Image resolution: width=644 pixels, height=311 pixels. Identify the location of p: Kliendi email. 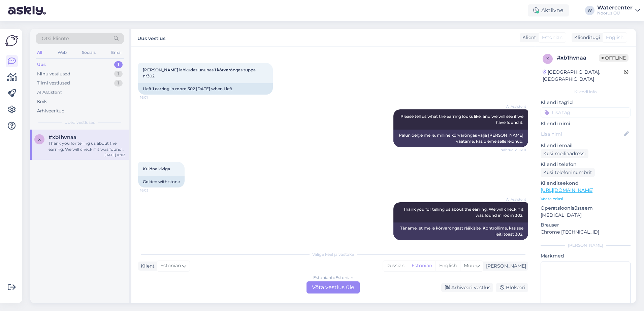
(585, 145).